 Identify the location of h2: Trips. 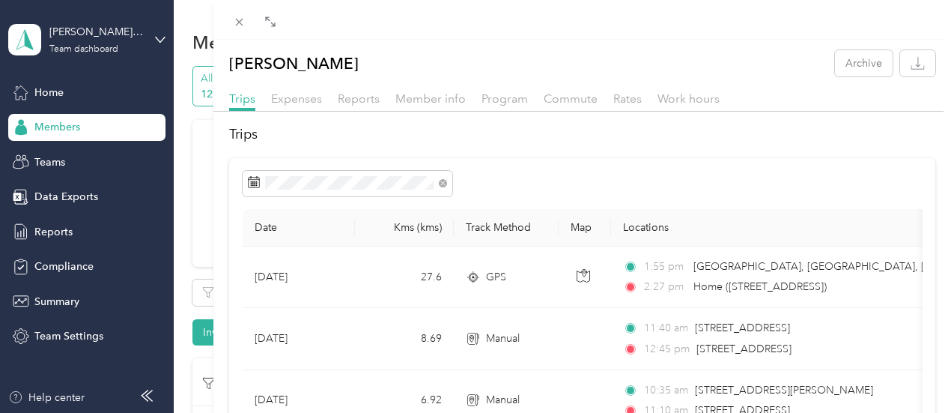
(582, 134).